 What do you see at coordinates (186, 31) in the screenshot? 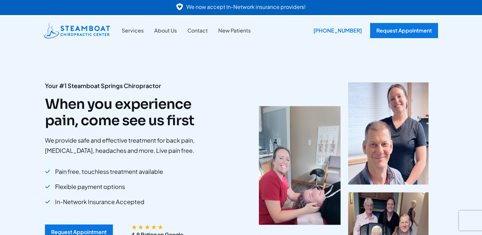
I see `nav: Site Navigation` at bounding box center [186, 31].